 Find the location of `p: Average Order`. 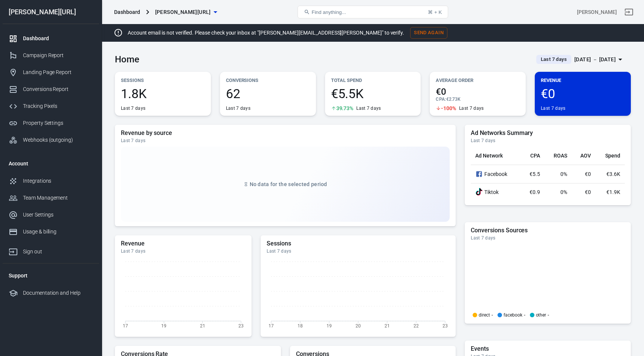

p: Average Order is located at coordinates (477, 80).